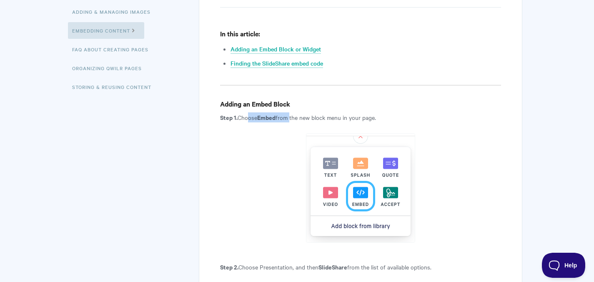 The width and height of the screenshot is (594, 282). I want to click on strong: Embed, so click(267, 117).